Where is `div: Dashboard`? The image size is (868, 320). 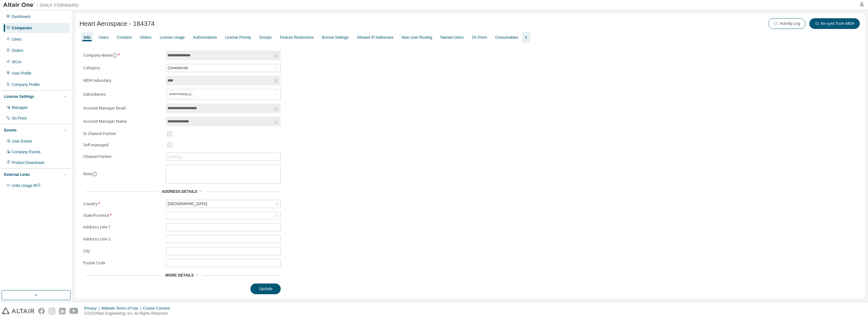 div: Dashboard is located at coordinates (21, 17).